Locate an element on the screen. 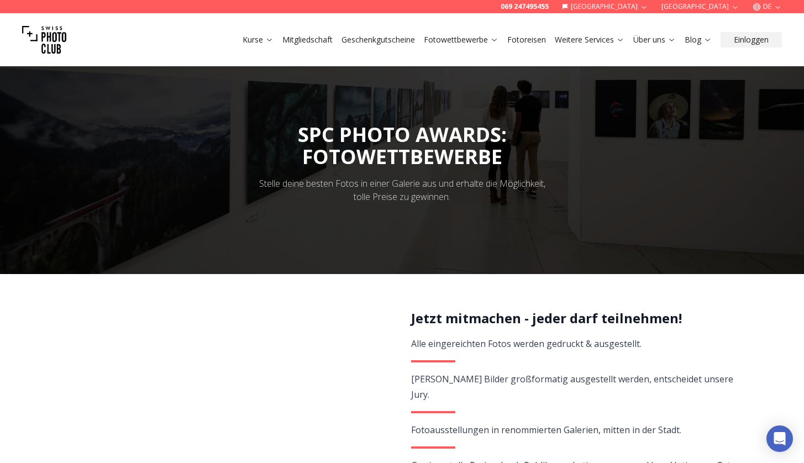 Image resolution: width=804 pixels, height=463 pixels. button: Weitere Services is located at coordinates (590, 40).